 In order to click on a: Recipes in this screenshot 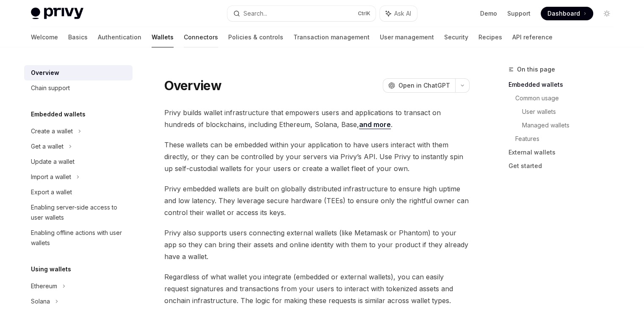, I will do `click(490, 37)`.